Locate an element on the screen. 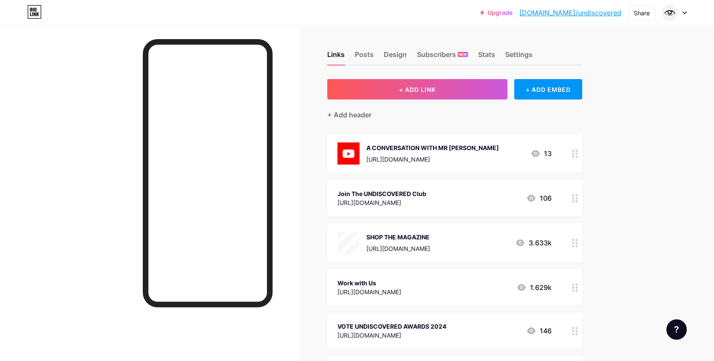 This screenshot has height=361, width=714. div: + ADD EMBED is located at coordinates (548, 89).